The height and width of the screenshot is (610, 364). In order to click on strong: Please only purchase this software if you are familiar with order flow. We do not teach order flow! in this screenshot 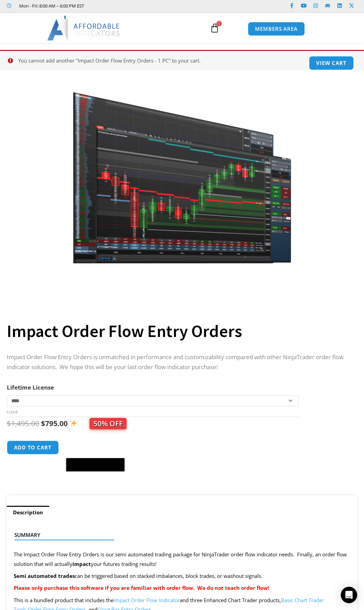, I will do `click(141, 588)`.